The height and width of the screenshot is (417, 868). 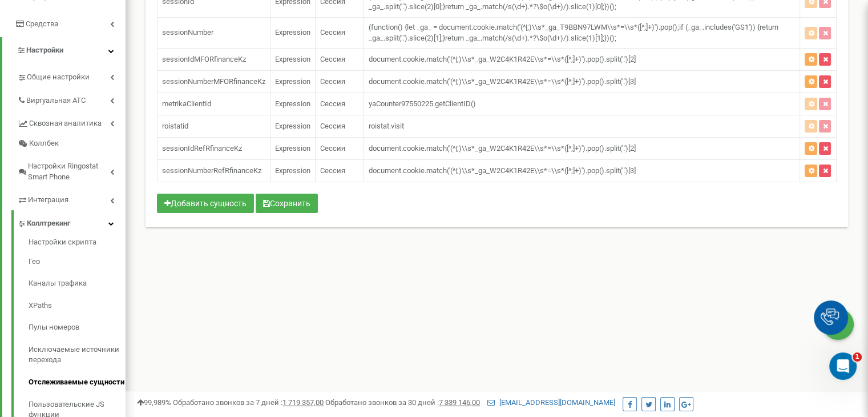 I want to click on span: Обработано звонков за 7 дней :, so click(x=248, y=402).